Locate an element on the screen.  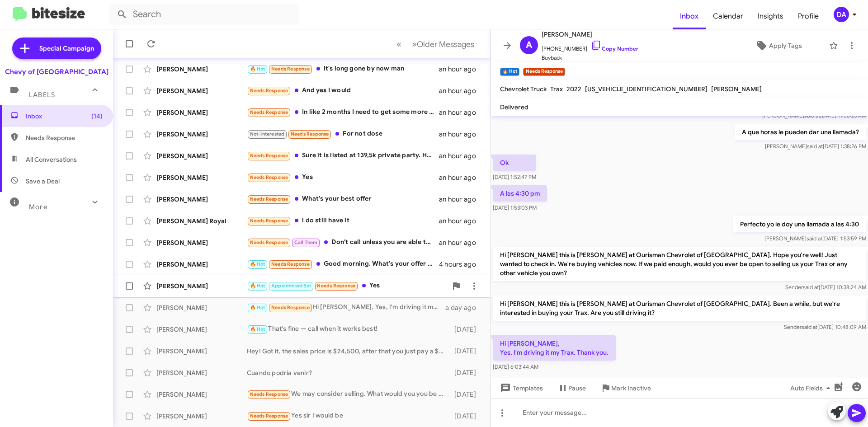
span: Calendar is located at coordinates (728, 16).